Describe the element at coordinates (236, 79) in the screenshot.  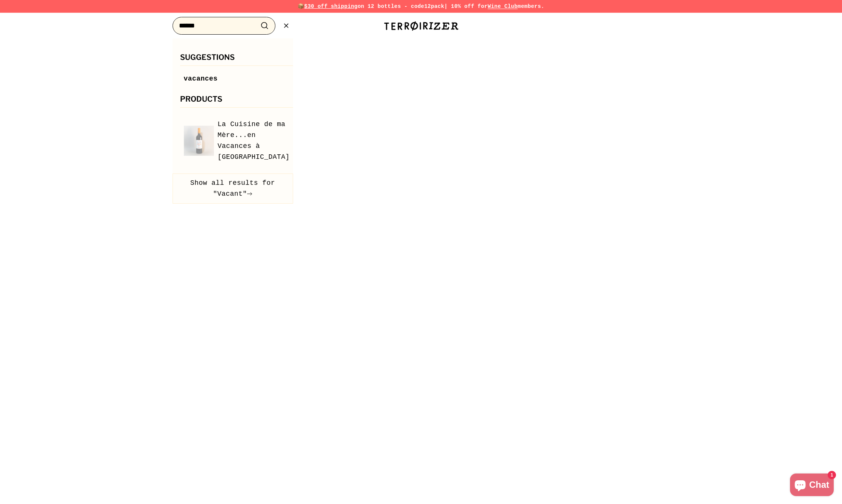
I see `a: vacances` at that location.